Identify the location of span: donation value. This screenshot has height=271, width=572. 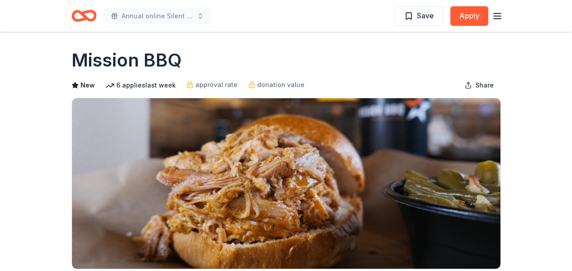
(281, 85).